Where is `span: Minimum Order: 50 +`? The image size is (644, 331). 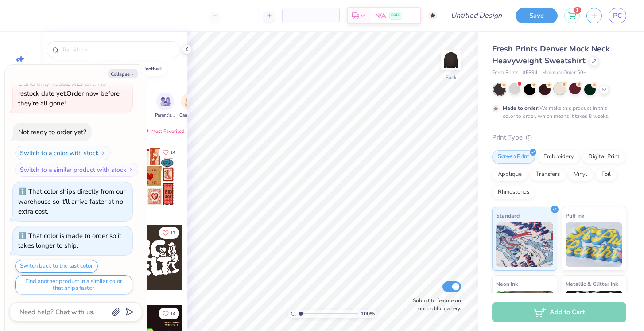
span: Minimum Order: 50 + is located at coordinates (565, 73).